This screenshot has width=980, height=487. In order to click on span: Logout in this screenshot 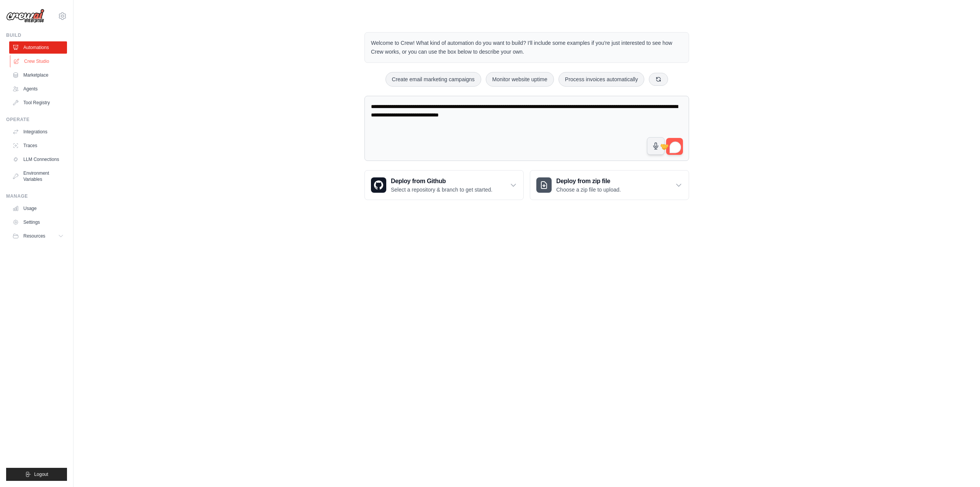, I will do `click(41, 474)`.